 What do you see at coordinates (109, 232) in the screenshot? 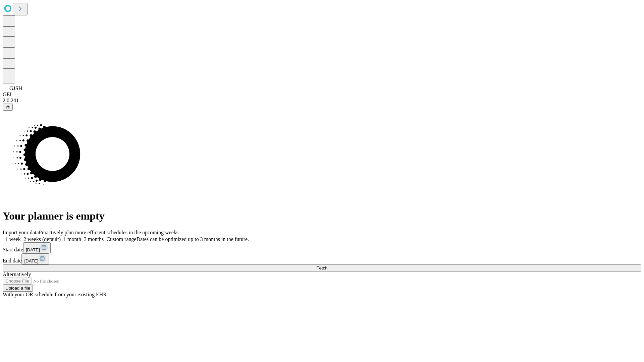
I see `span: Proactively plan more efficient schedules in the upcoming weeks.` at bounding box center [109, 232].